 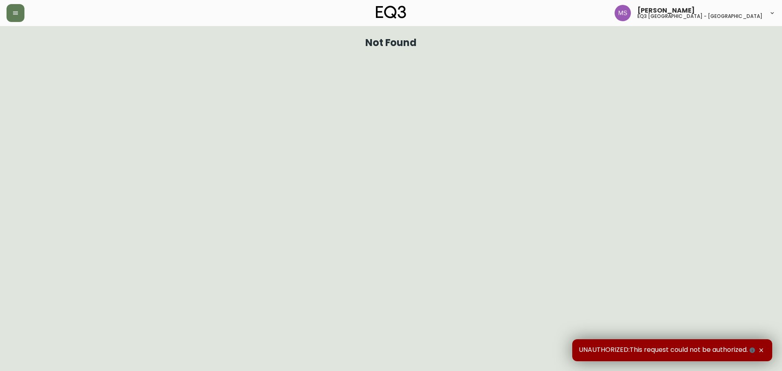 I want to click on img: logo, so click(x=391, y=12).